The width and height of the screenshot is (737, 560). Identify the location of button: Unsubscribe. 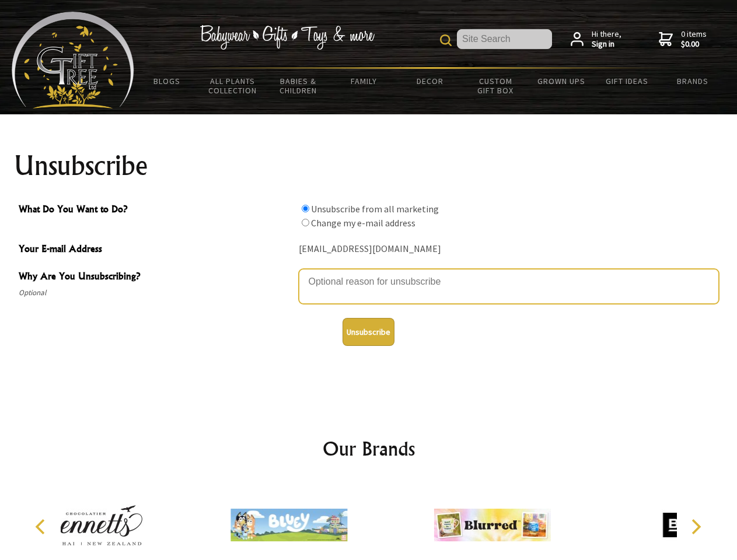
(368, 332).